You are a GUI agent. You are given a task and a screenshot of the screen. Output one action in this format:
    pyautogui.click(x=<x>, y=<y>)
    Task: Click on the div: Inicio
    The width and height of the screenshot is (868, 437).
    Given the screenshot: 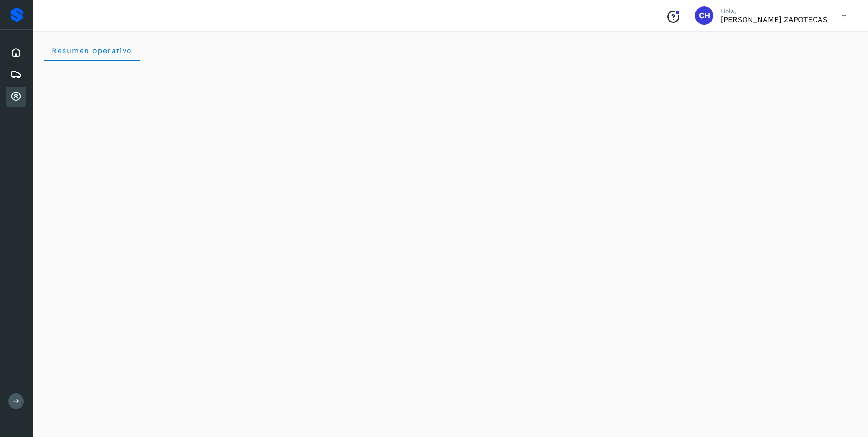 What is the action you would take?
    pyautogui.click(x=16, y=53)
    